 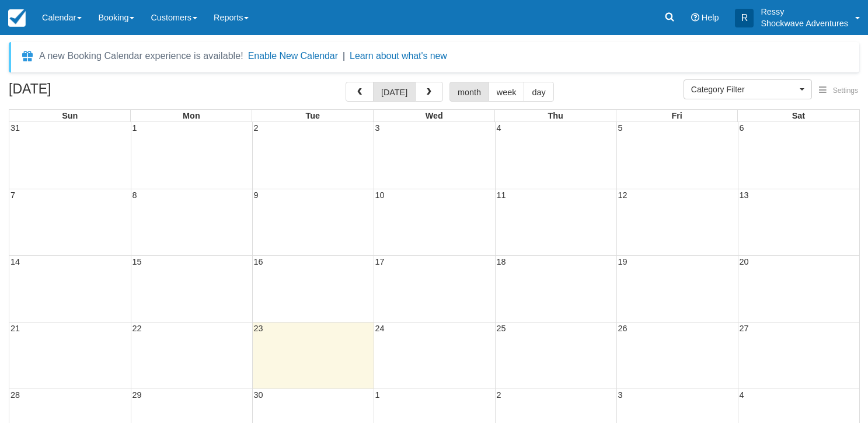 What do you see at coordinates (501, 328) in the screenshot?
I see `span: 25` at bounding box center [501, 328].